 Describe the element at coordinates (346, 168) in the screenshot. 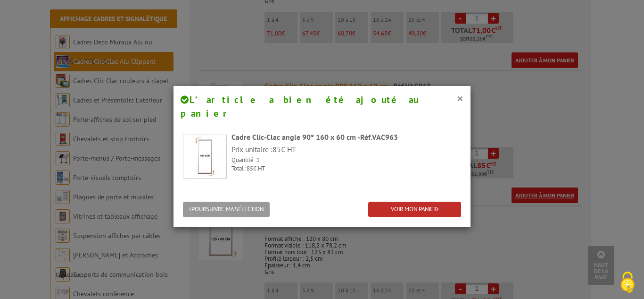

I see `p: Total : € HT` at that location.